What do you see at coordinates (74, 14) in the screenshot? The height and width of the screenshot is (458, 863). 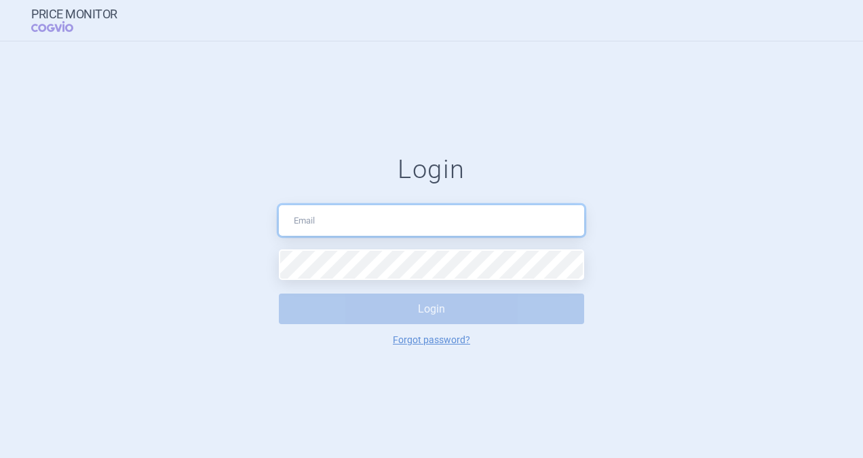 I see `strong: Price Monitor` at bounding box center [74, 14].